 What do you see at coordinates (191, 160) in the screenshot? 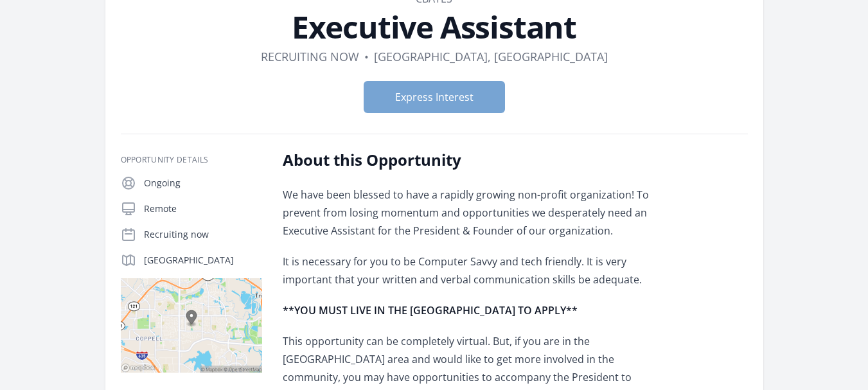
I see `h3: Opportunity Details` at bounding box center [191, 160].